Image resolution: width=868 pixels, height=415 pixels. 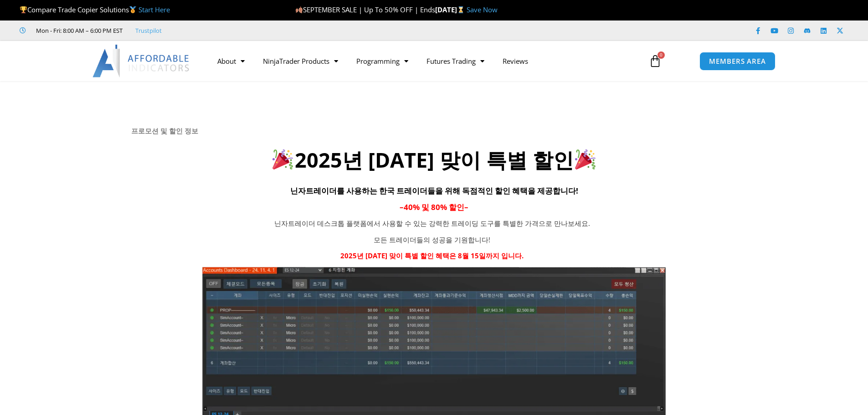 What do you see at coordinates (737, 61) in the screenshot?
I see `a: MEMBERS AREA` at bounding box center [737, 61].